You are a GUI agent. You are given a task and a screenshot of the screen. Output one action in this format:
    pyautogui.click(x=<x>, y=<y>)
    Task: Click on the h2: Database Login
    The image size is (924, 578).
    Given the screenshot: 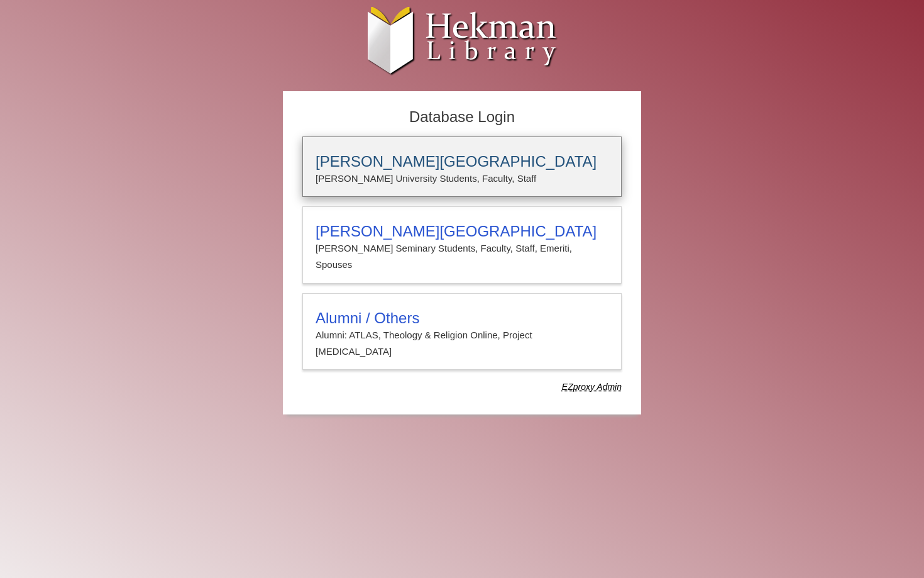 What is the action you would take?
    pyautogui.click(x=462, y=117)
    